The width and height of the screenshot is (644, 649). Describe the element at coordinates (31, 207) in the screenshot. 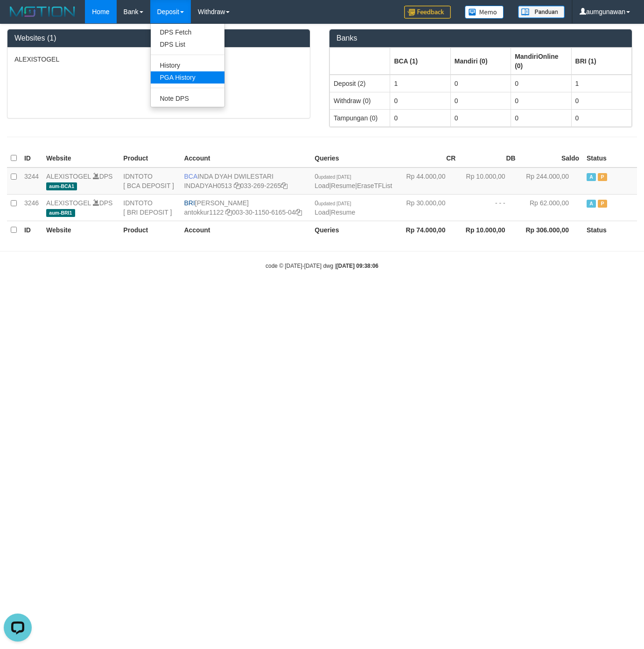

I see `td: 3246` at that location.